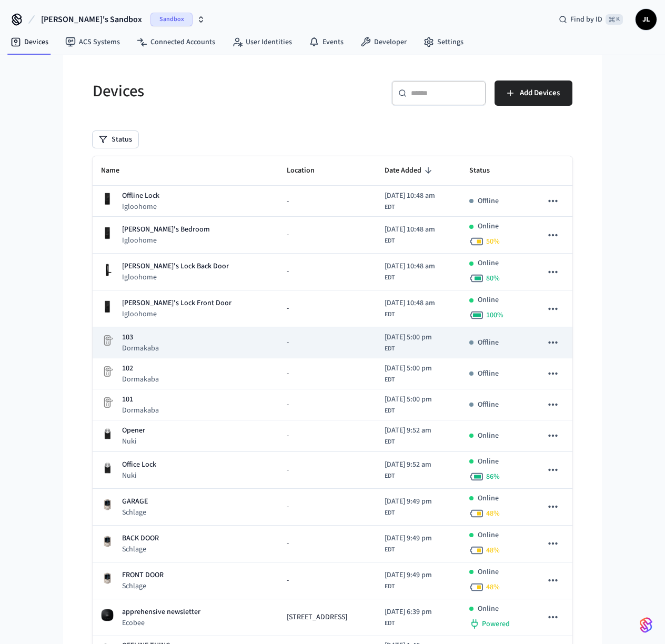 This screenshot has height=644, width=665. Describe the element at coordinates (29, 42) in the screenshot. I see `a: Devices` at that location.